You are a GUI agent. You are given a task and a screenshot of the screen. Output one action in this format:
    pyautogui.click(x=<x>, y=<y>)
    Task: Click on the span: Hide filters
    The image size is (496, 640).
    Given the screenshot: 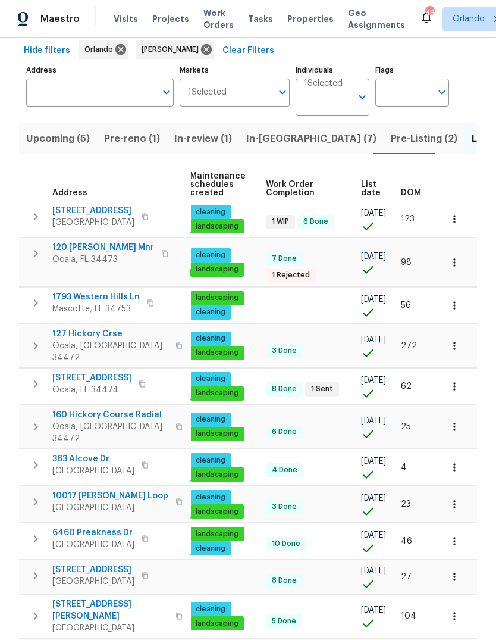 What is the action you would take?
    pyautogui.click(x=47, y=51)
    